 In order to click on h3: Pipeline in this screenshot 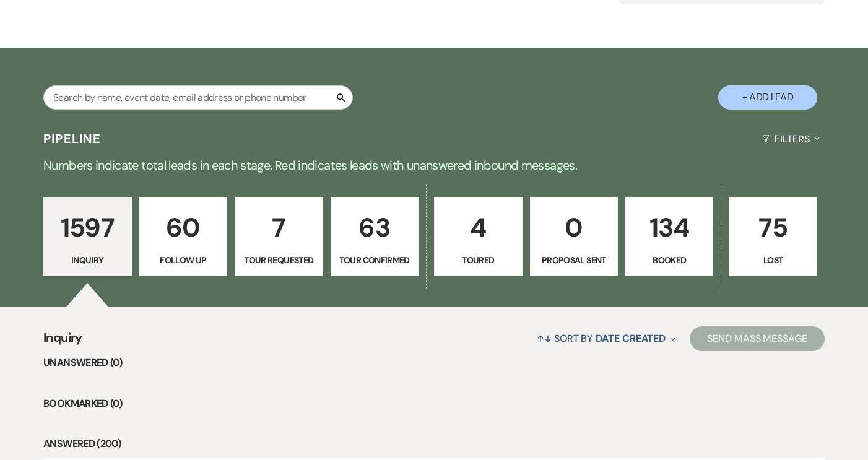, I will do `click(73, 139)`.